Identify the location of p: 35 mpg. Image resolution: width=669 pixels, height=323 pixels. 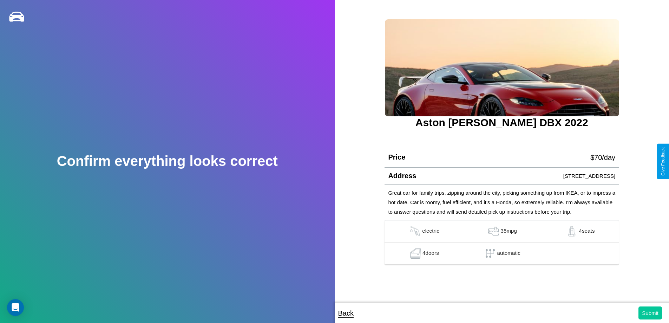
(508, 231).